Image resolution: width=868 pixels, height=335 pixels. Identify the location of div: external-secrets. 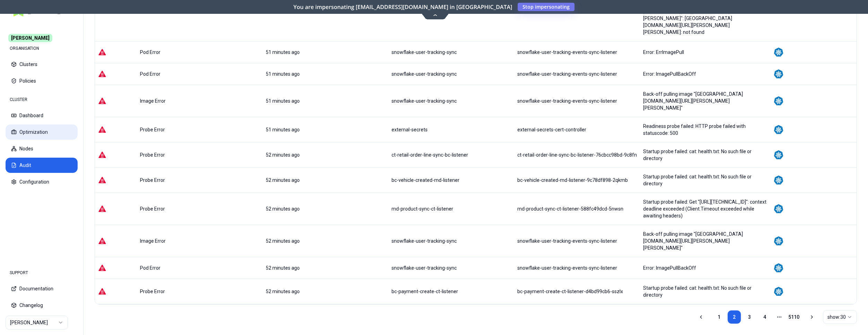
(451, 130).